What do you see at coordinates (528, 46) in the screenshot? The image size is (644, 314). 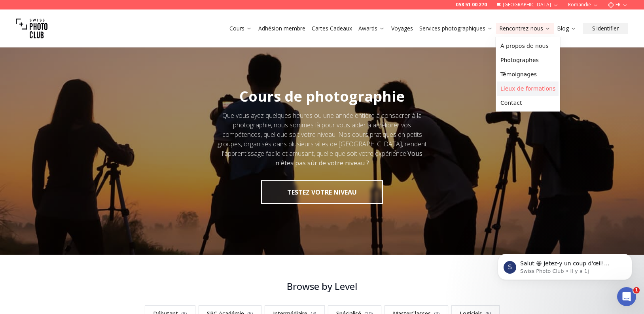 I see `a: À propos de nous` at bounding box center [528, 46].